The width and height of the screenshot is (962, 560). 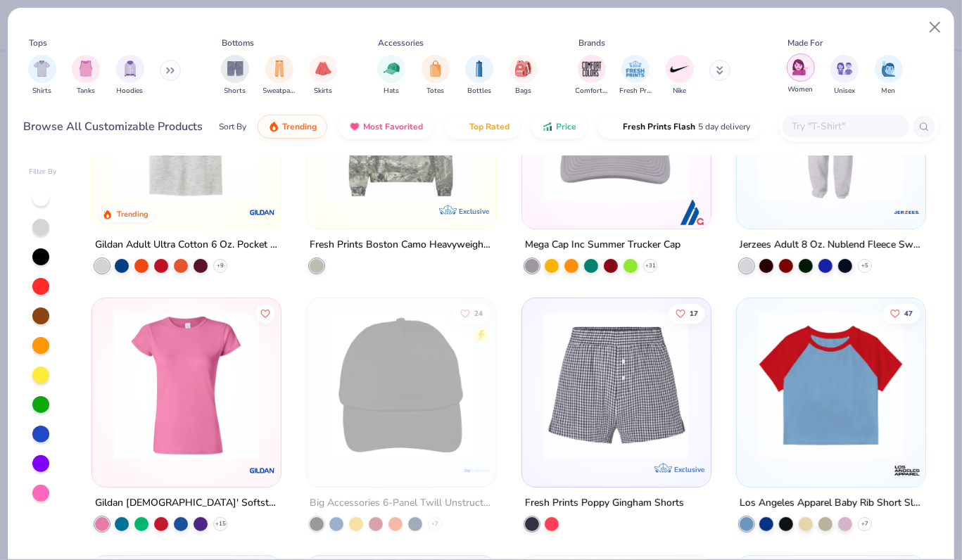 I want to click on span: + 15, so click(x=220, y=524).